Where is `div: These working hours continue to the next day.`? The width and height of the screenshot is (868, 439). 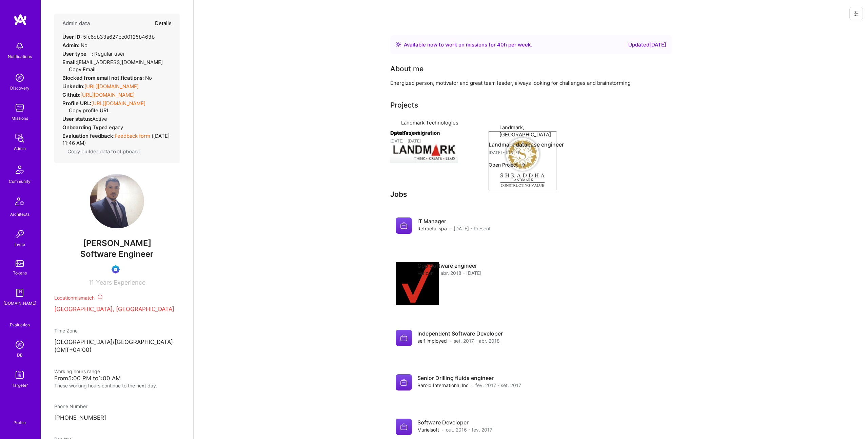
div: These working hours continue to the next day. is located at coordinates (117, 385).